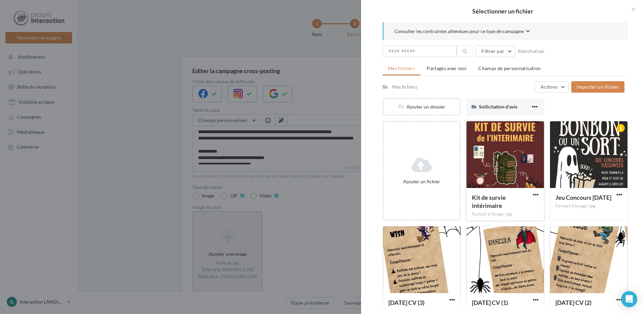 This screenshot has width=644, height=314. Describe the element at coordinates (598, 86) in the screenshot. I see `span: Importer un fichier` at that location.